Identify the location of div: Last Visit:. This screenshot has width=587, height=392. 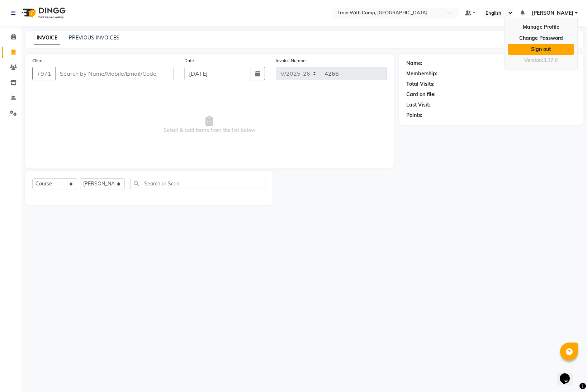
(418, 105).